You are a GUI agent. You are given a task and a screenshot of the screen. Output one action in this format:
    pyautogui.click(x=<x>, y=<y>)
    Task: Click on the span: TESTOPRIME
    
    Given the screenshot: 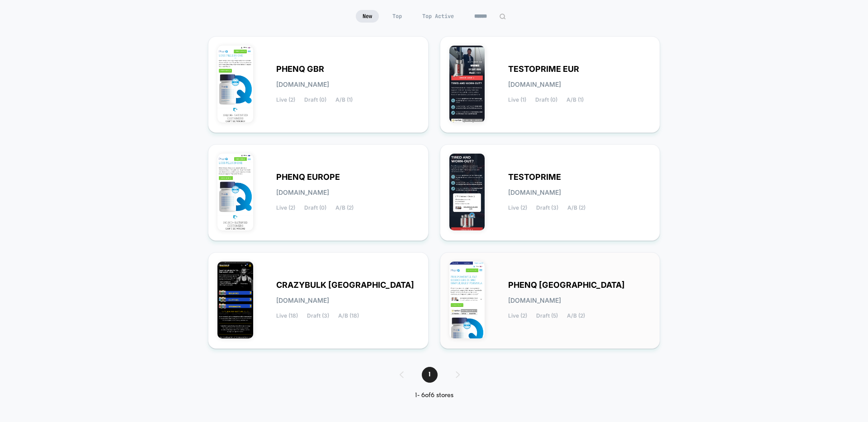 What is the action you would take?
    pyautogui.click(x=535, y=177)
    